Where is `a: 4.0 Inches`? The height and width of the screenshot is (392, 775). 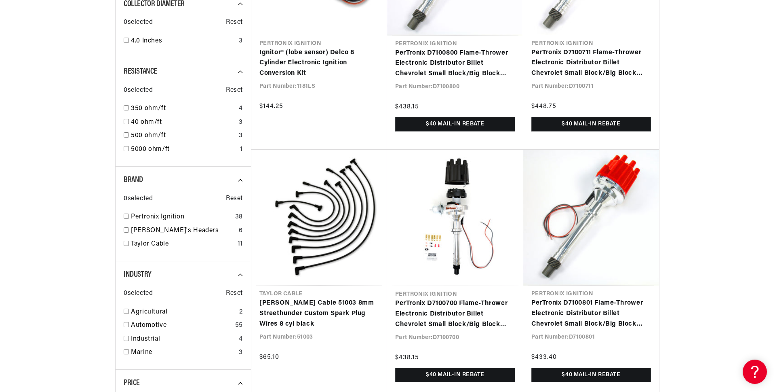
a: 4.0 Inches is located at coordinates (183, 41).